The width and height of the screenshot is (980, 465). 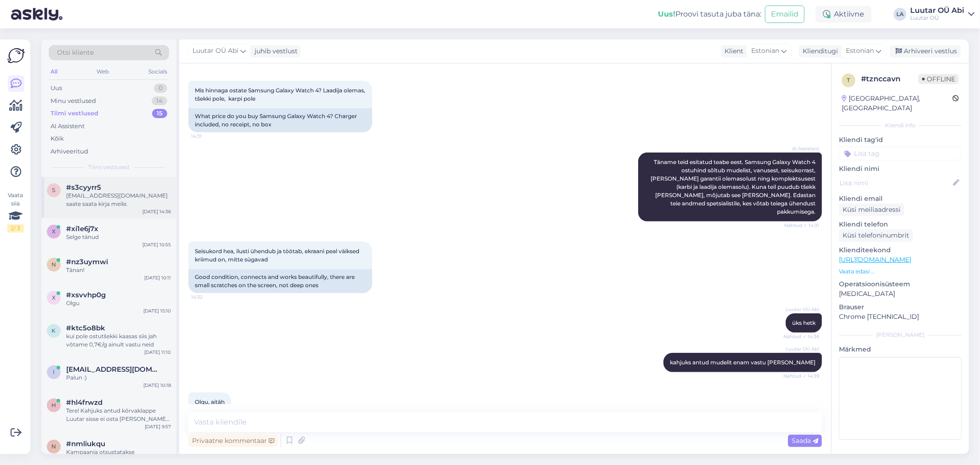 What do you see at coordinates (710, 14) in the screenshot?
I see `div: Proovi tasuta juba täna:` at bounding box center [710, 14].